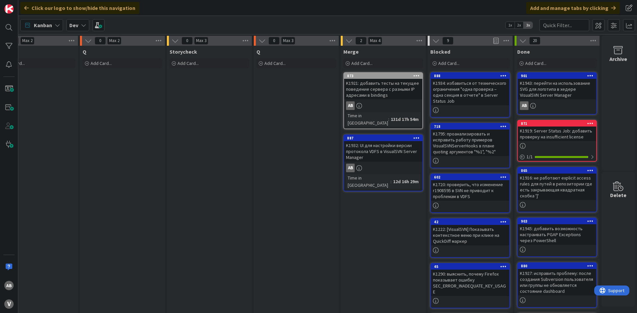 Image resolution: width=637 pixels, height=313 pixels. Describe the element at coordinates (557, 232) in the screenshot. I see `div: 903K1945: добавить возможность настраивать PGAP Exceptions через PowerShell` at that location.